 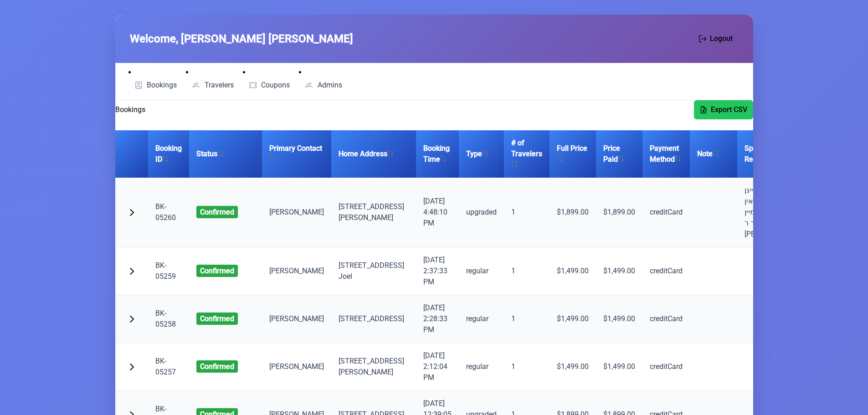 I want to click on th: Status, so click(x=226, y=154).